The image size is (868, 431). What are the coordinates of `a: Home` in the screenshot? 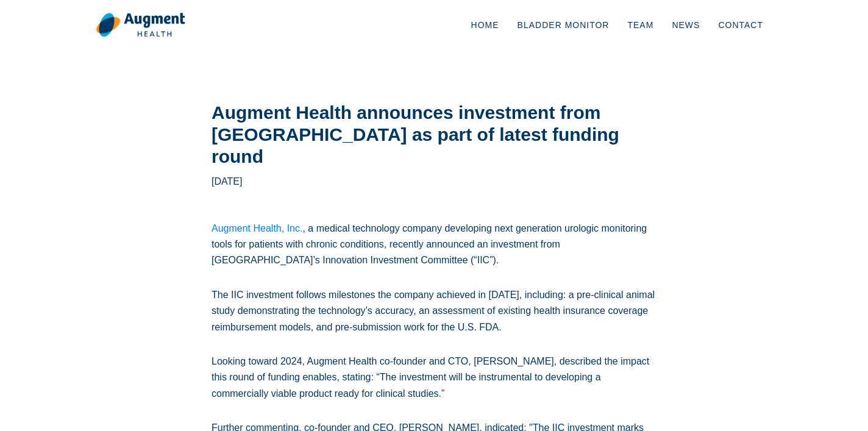 It's located at (485, 25).